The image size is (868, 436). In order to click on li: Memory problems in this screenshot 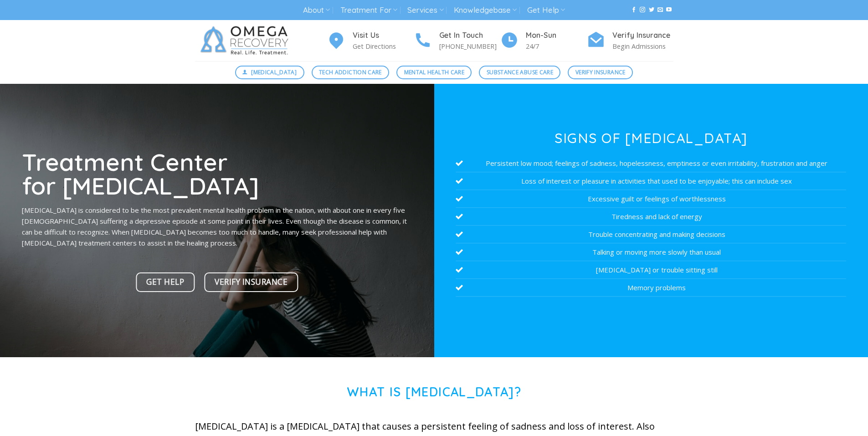, I will do `click(651, 287)`.